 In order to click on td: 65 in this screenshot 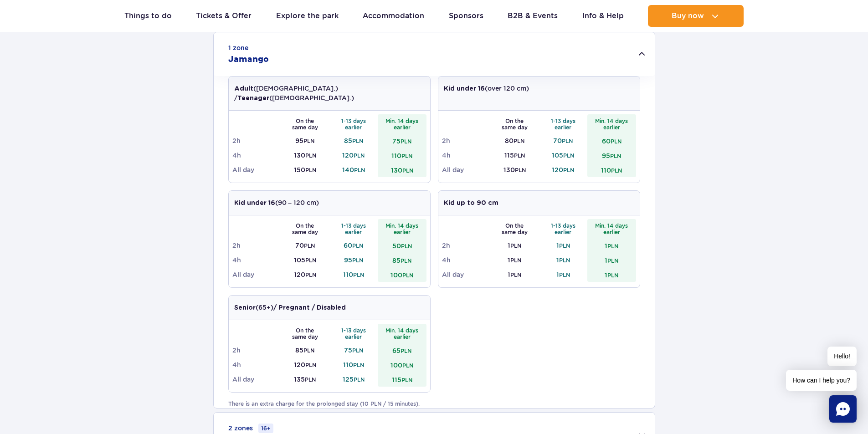, I will do `click(402, 351)`.